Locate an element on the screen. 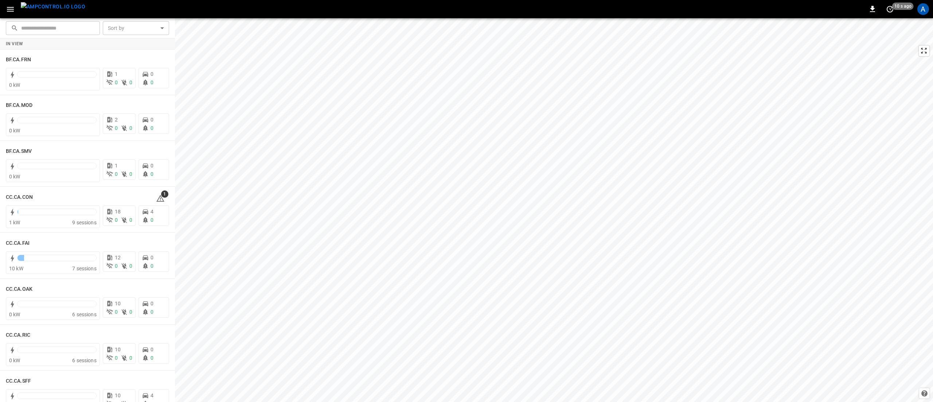  h6: BF.CA.MOD is located at coordinates (19, 105).